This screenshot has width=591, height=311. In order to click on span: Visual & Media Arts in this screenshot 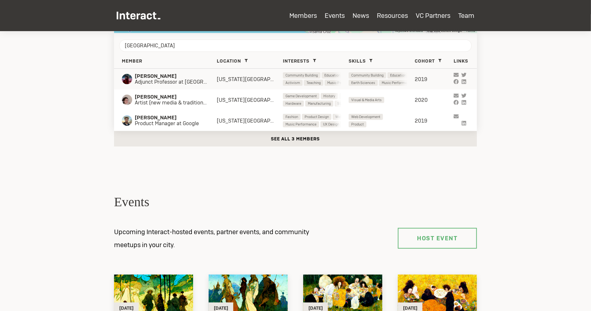, I will do `click(367, 100)`.